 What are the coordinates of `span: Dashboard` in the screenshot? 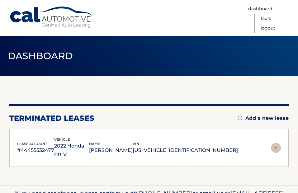 It's located at (40, 56).